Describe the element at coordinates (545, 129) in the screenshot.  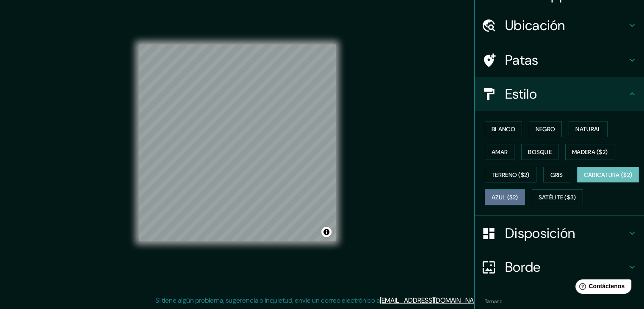
I see `button: Negro` at that location.